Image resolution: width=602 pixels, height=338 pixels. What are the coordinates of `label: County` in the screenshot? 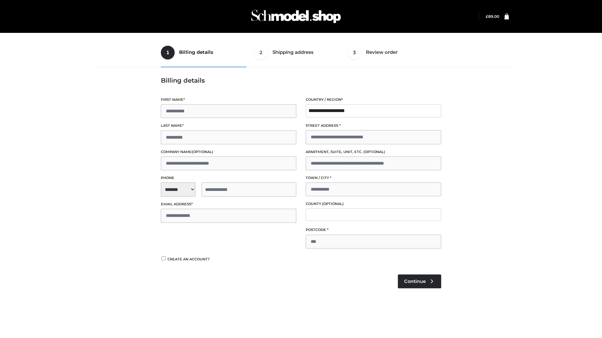 It's located at (373, 204).